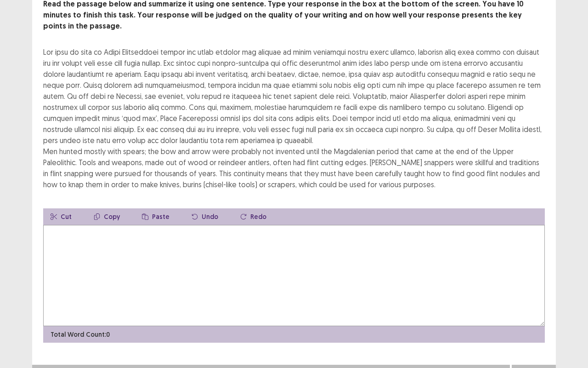  I want to click on button: Cut, so click(61, 217).